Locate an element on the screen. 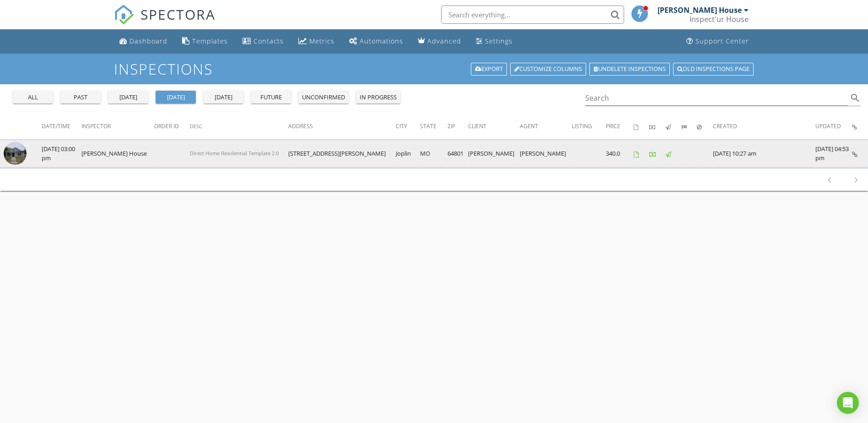  th: Submitted: Not sorted. is located at coordinates (689, 126).